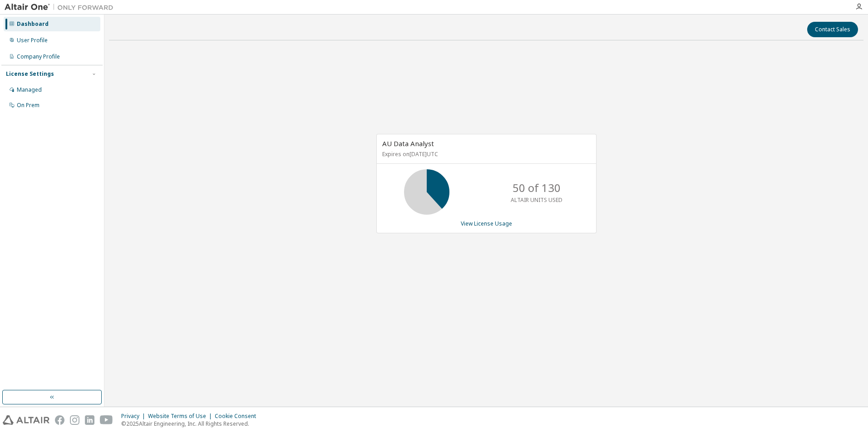 The width and height of the screenshot is (868, 433). What do you see at coordinates (59, 420) in the screenshot?
I see `img: facebook.svg` at bounding box center [59, 420].